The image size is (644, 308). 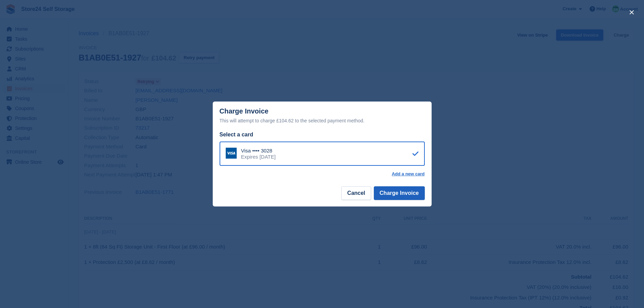 What do you see at coordinates (322, 135) in the screenshot?
I see `div: Select a card` at bounding box center [322, 135].